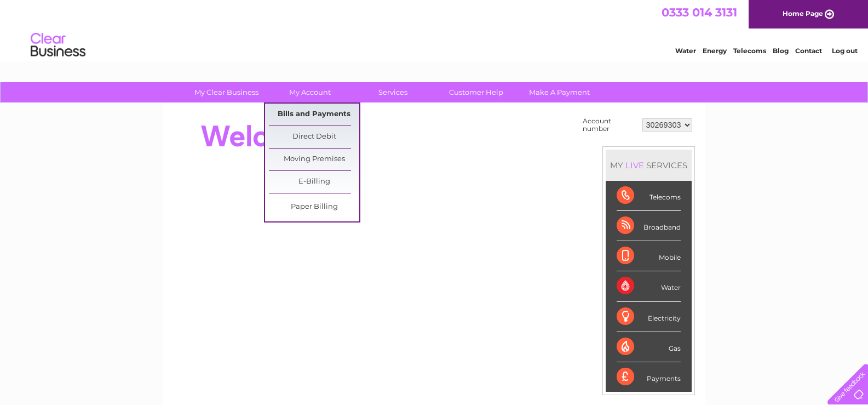  I want to click on div: Telecoms, so click(648, 195).